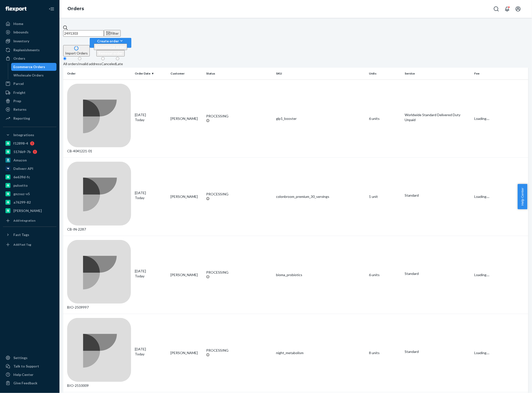  What do you see at coordinates (30, 93) in the screenshot?
I see `a: Freight` at bounding box center [30, 93].